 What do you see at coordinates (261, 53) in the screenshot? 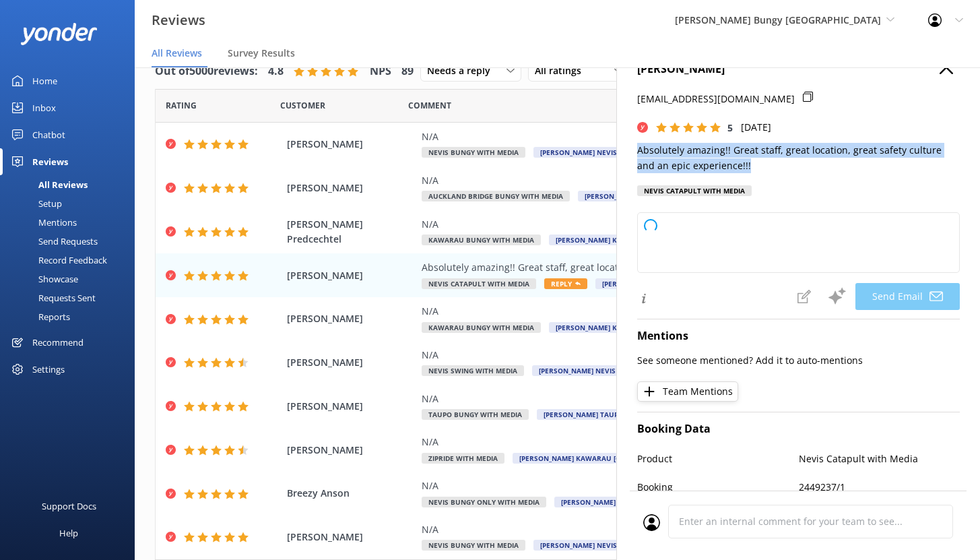
I see `span: Survey Results` at bounding box center [261, 53].